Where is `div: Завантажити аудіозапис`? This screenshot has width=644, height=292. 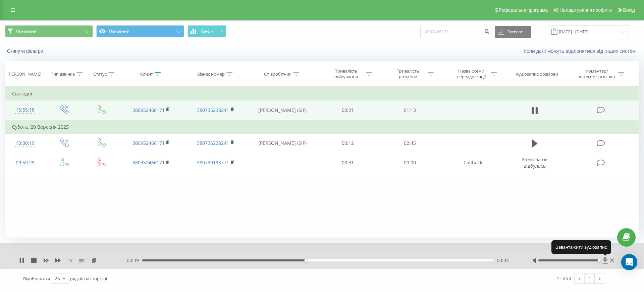 div: Завантажити аудіозапис is located at coordinates (581, 247).